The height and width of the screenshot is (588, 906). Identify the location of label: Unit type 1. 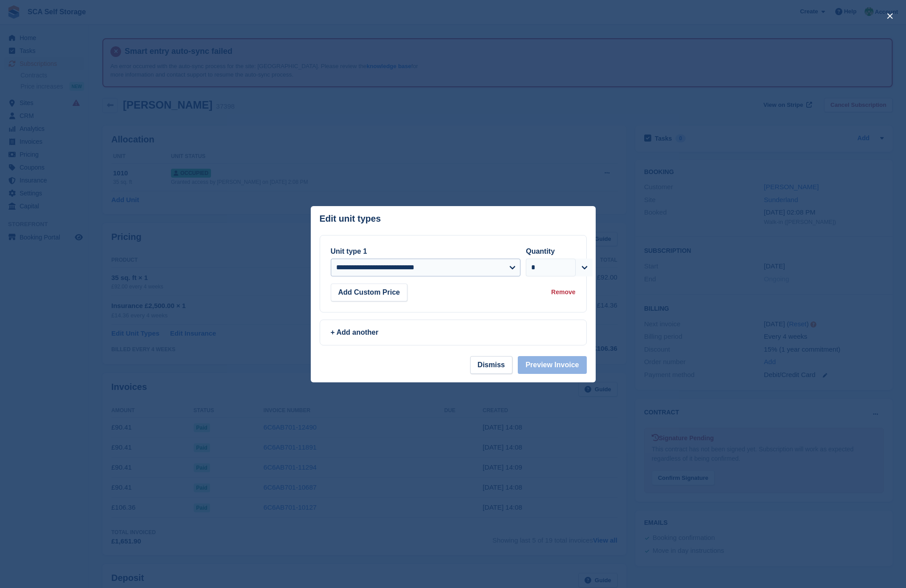
(349, 251).